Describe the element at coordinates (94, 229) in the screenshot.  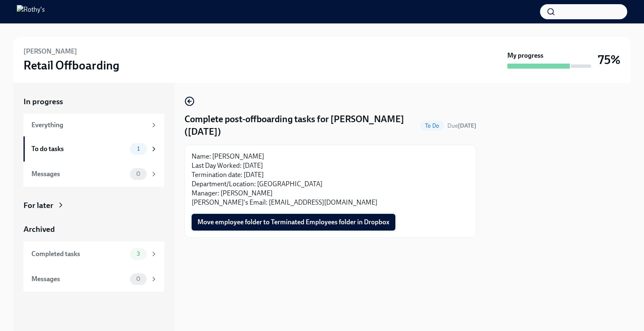
I see `div: Archived` at that location.